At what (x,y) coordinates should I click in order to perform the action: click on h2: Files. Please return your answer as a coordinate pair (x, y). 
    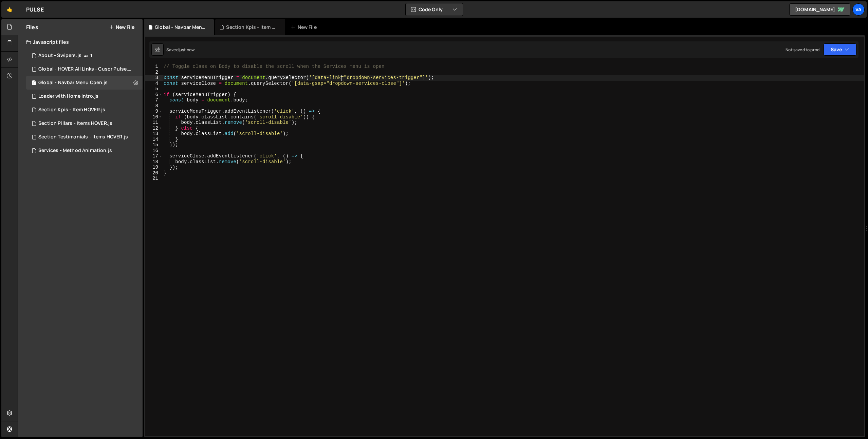
    Looking at the image, I should click on (32, 27).